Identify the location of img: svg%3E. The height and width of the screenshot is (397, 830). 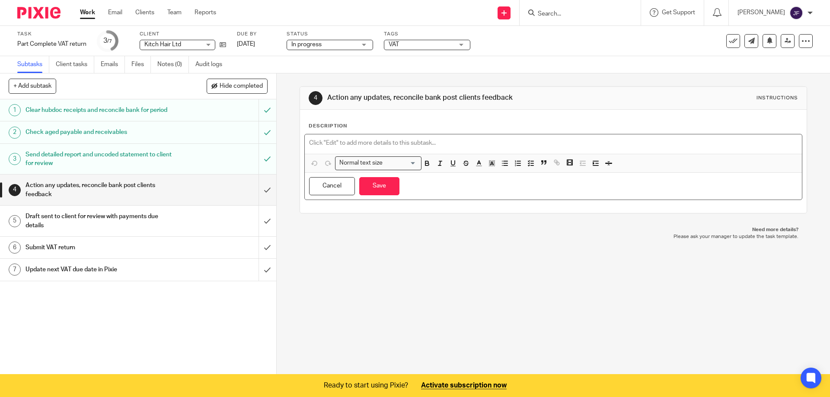
(797, 13).